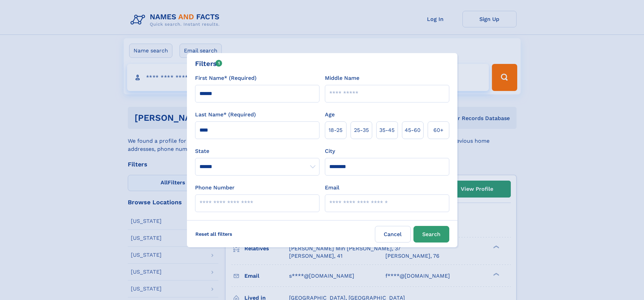  I want to click on span: 35‑45, so click(386, 130).